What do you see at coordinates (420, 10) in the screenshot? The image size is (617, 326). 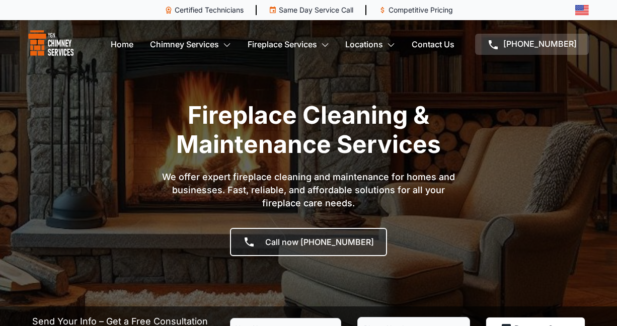 I see `p: Competitive Pricing` at bounding box center [420, 10].